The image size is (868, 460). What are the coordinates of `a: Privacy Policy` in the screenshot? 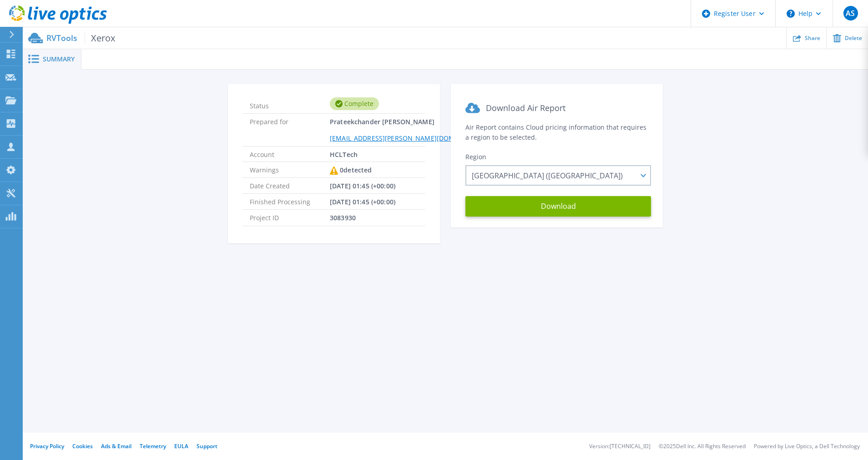 It's located at (47, 446).